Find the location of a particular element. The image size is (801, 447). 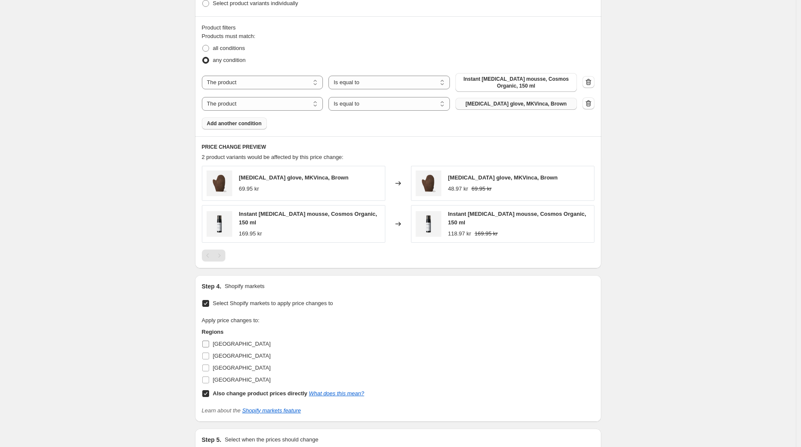

div: 48.97 kr is located at coordinates (458, 189).